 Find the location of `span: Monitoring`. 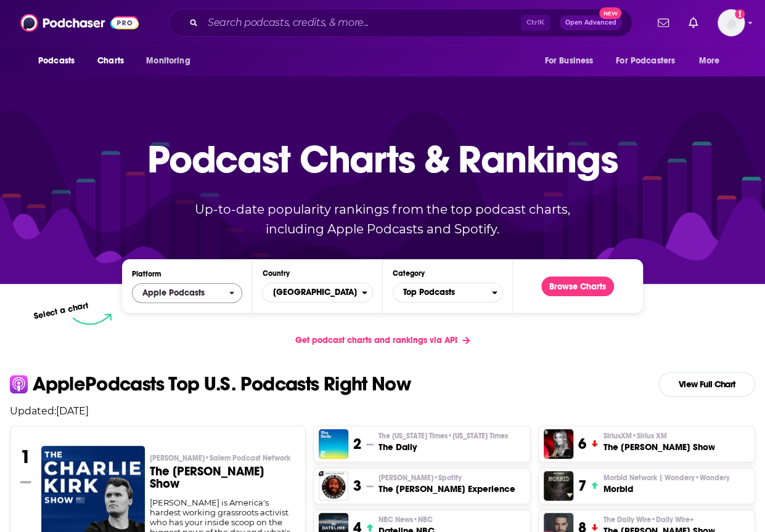

span: Monitoring is located at coordinates (168, 61).